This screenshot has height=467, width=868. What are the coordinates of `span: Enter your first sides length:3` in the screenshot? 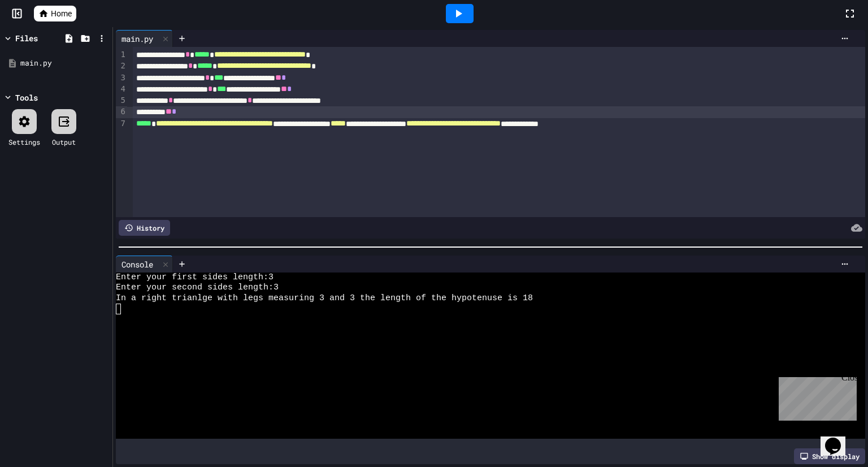 It's located at (195, 278).